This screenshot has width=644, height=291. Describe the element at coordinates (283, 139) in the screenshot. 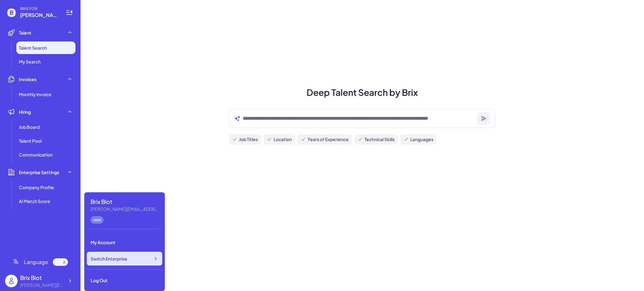

I see `span: Location` at that location.